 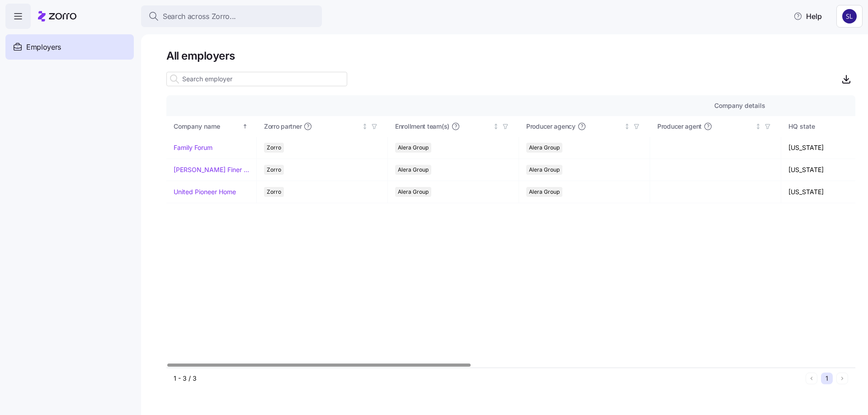 I want to click on button: Previous page, so click(x=812, y=378).